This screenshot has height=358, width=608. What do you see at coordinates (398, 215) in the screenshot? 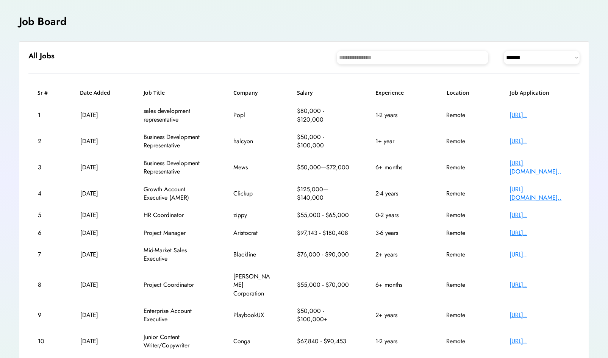
I see `div: 0-2 years` at bounding box center [398, 215].